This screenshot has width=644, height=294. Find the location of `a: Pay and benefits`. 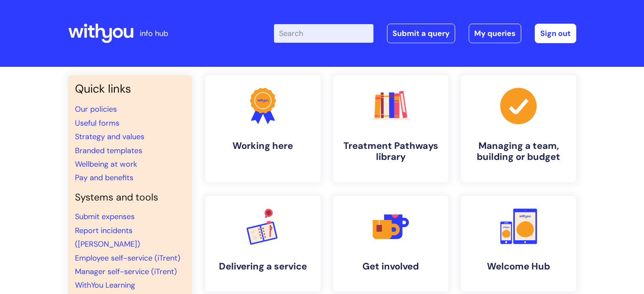

a: Pay and benefits is located at coordinates (104, 178).